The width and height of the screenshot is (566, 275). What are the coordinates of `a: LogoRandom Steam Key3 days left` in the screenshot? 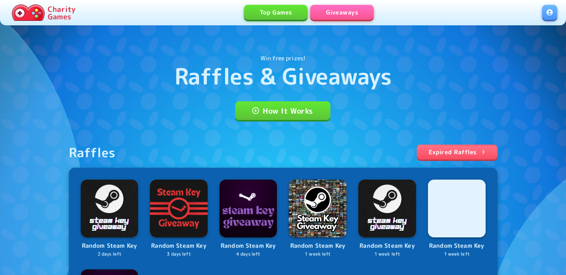 It's located at (179, 218).